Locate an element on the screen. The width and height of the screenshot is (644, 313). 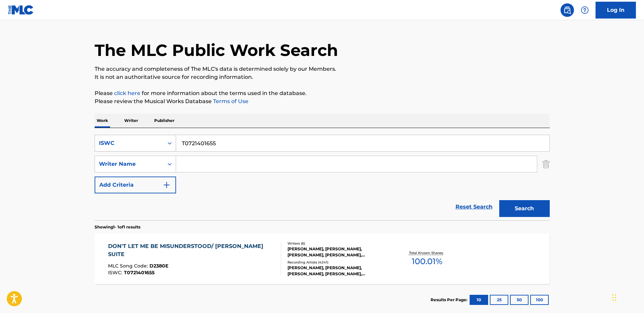
div: ISWC is located at coordinates (130, 143).